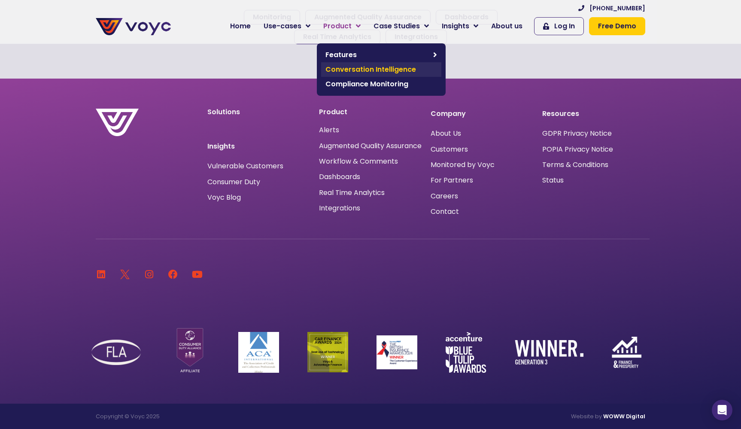 The image size is (741, 429). Describe the element at coordinates (377, 55) in the screenshot. I see `span: Features` at that location.